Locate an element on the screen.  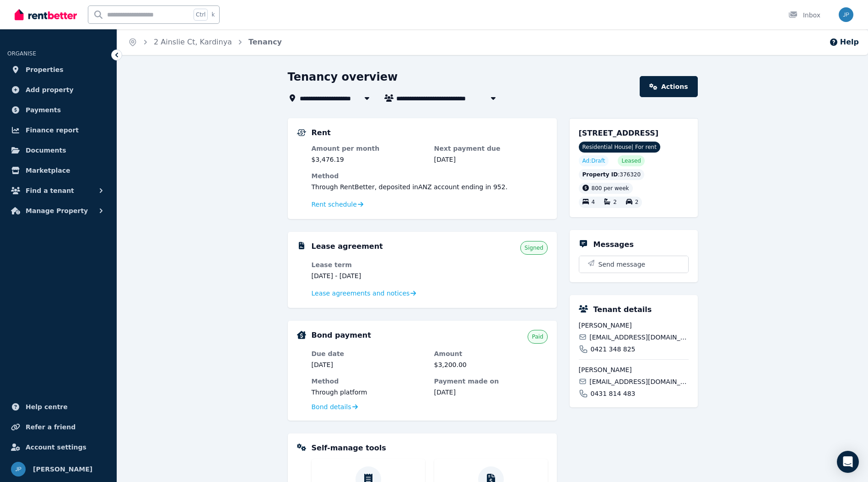
span: k is located at coordinates (213, 15).